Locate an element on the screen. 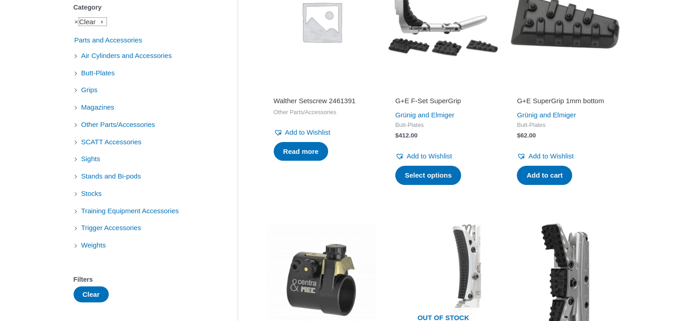 This screenshot has height=321, width=695. span: Magazines is located at coordinates (98, 107).